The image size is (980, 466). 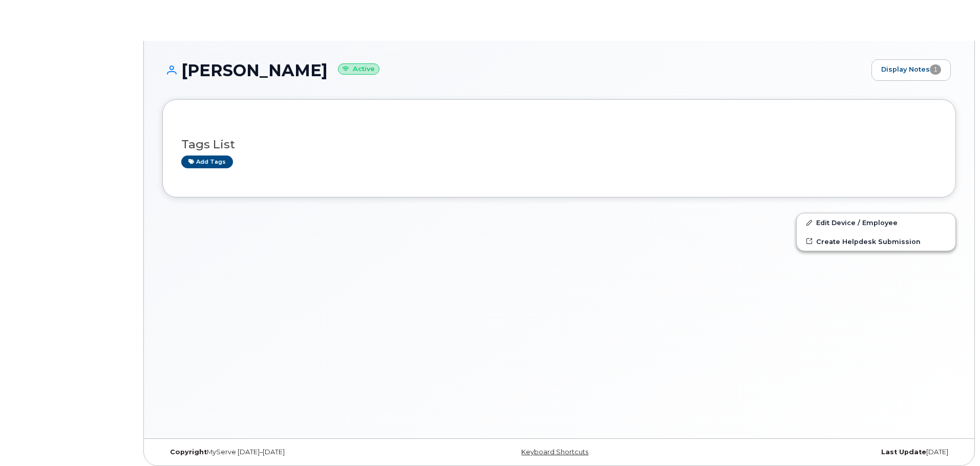 I want to click on span: 1, so click(x=936, y=70).